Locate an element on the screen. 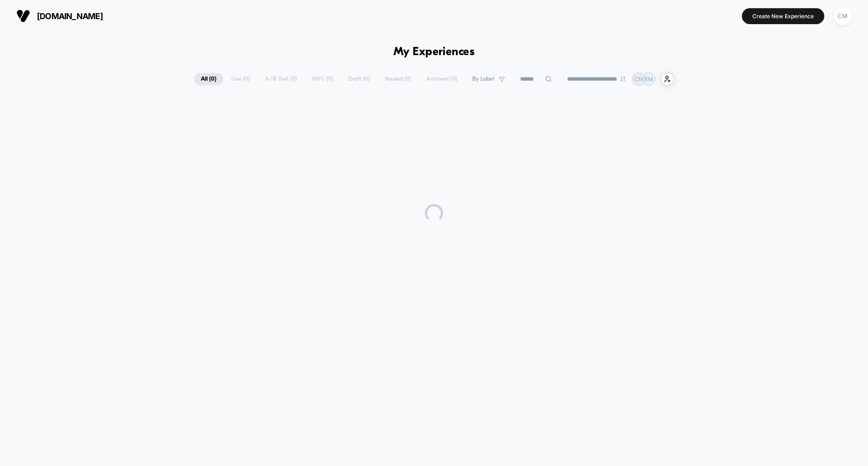 The width and height of the screenshot is (868, 466). div: CM is located at coordinates (843, 16).